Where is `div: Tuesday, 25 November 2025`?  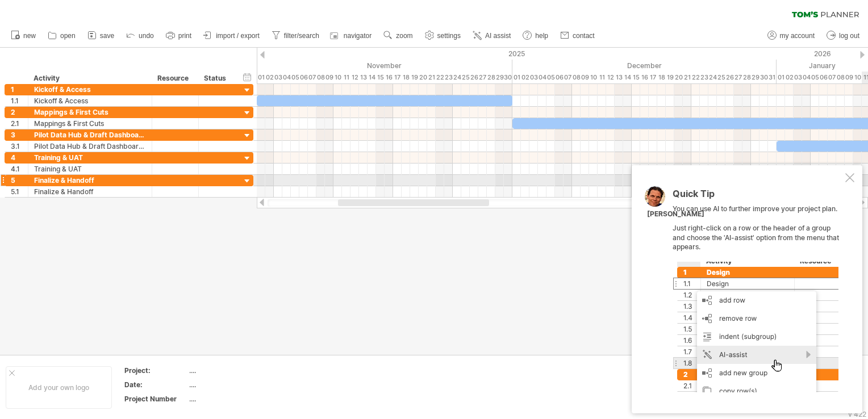
div: Tuesday, 25 November 2025 is located at coordinates (465, 77).